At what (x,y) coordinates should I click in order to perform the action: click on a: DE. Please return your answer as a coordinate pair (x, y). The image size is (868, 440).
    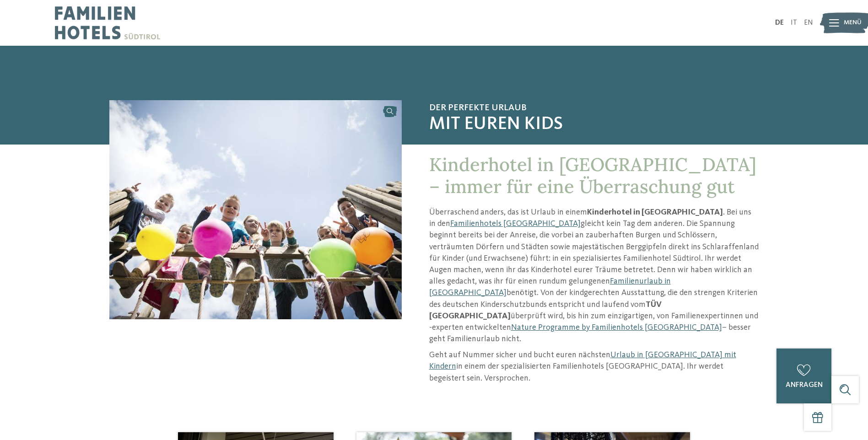
    Looking at the image, I should click on (779, 23).